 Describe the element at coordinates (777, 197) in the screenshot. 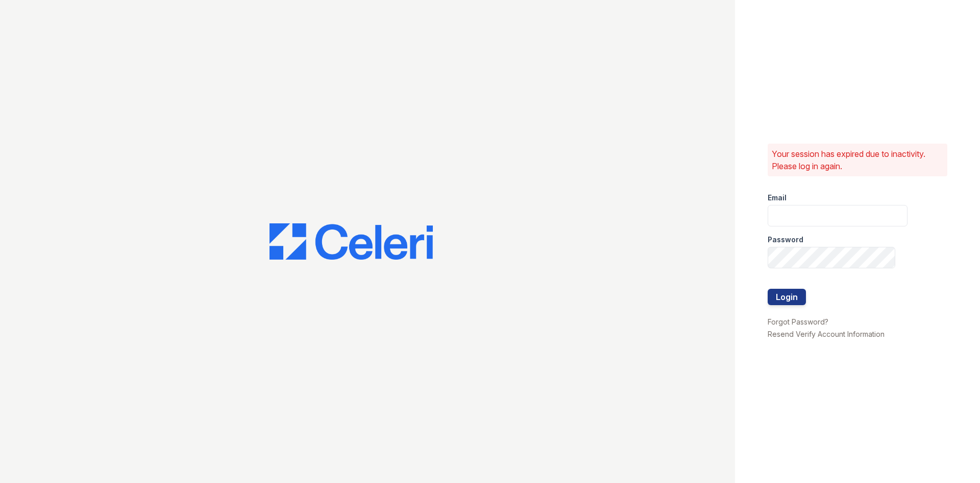

I see `label: Email` at that location.